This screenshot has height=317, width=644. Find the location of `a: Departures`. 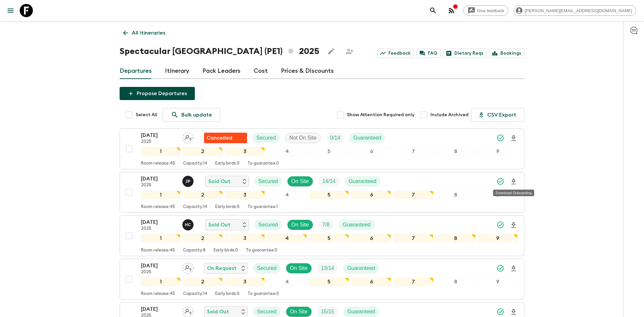

a: Departures is located at coordinates (136, 71).